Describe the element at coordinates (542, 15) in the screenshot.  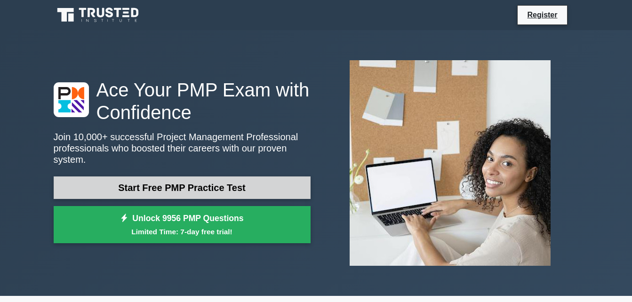
I see `a: Register` at that location.